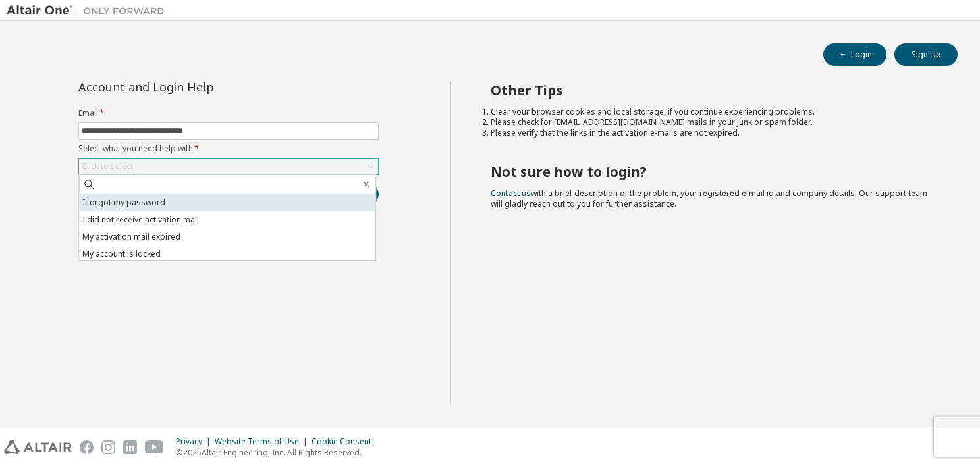 This screenshot has width=980, height=466. What do you see at coordinates (511, 193) in the screenshot?
I see `a: Contact us` at bounding box center [511, 193].